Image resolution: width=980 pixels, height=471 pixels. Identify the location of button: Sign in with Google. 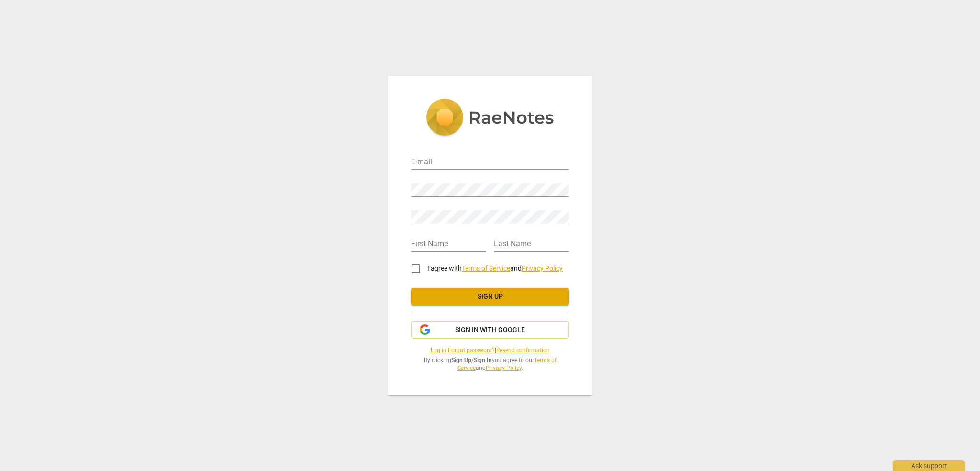
(490, 330).